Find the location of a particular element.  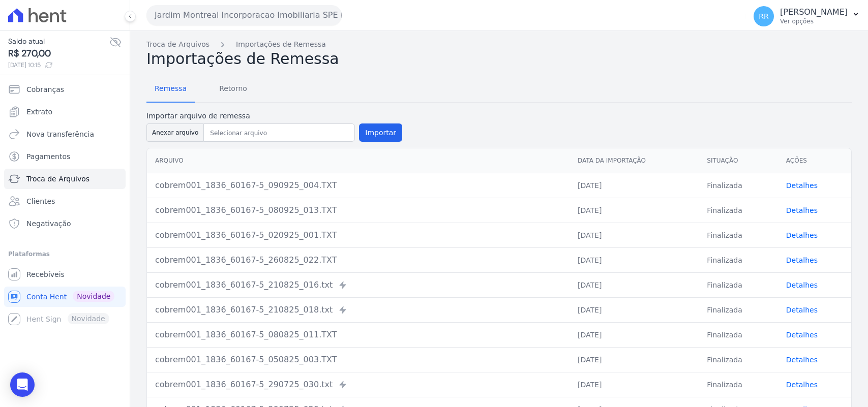

th: Ações is located at coordinates (815, 161).